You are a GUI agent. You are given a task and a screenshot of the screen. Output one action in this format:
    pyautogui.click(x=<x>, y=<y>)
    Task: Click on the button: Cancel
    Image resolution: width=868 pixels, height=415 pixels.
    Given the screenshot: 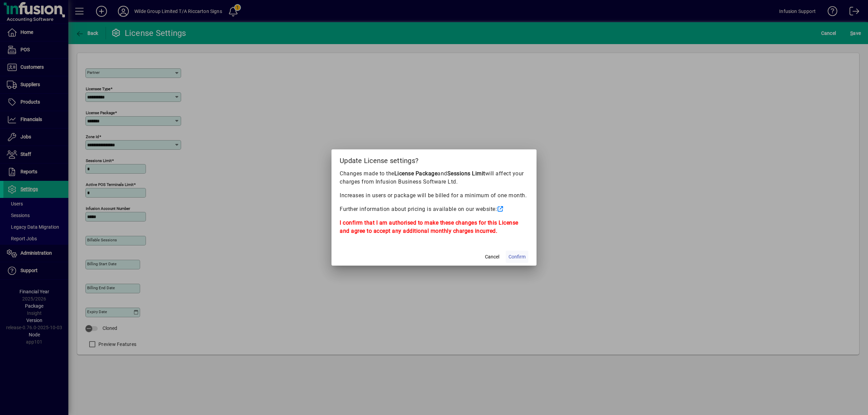 What is the action you would take?
    pyautogui.click(x=492, y=257)
    